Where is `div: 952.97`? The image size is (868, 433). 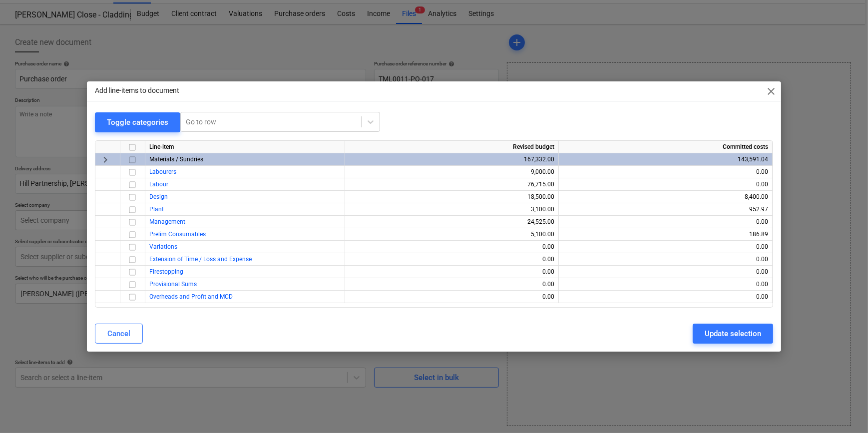
div: 952.97 is located at coordinates (665, 209).